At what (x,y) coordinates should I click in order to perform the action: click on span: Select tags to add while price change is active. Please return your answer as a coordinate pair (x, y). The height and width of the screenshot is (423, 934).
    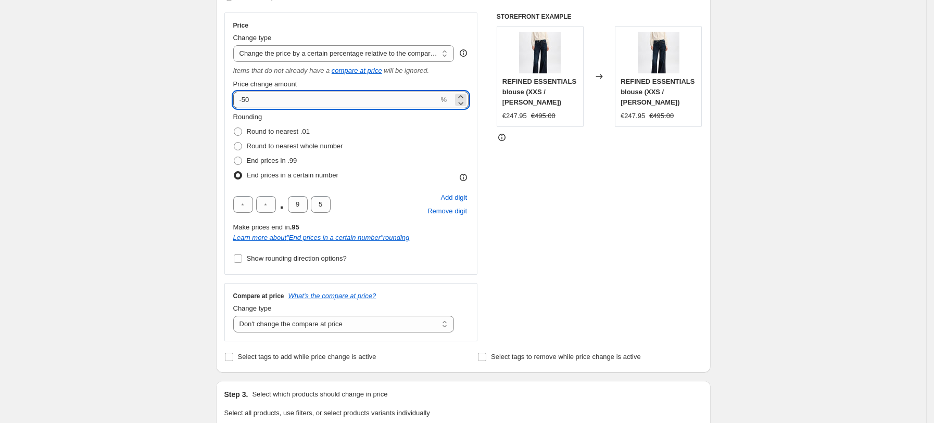
    Looking at the image, I should click on (307, 356).